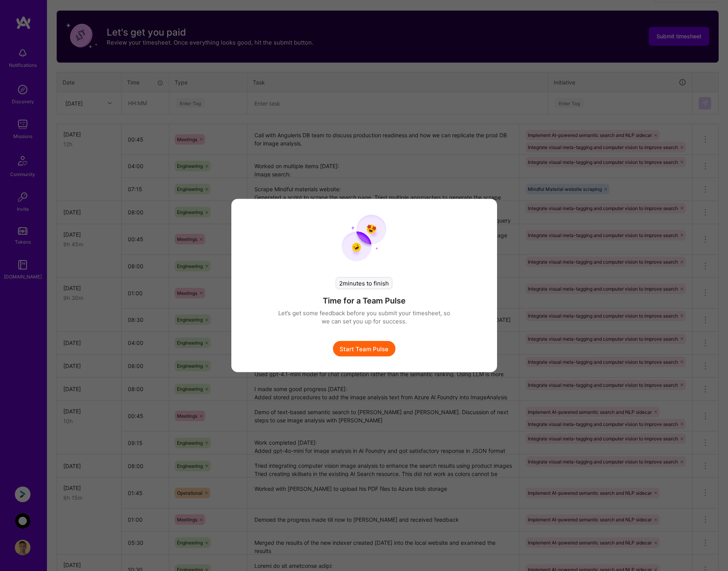  I want to click on div: 2 minutes to finish, so click(364, 283).